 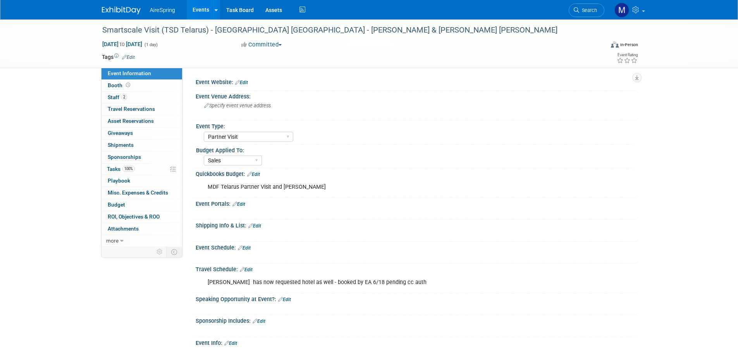 What do you see at coordinates (138, 193) in the screenshot?
I see `span: Misc. Expenses & Credits` at bounding box center [138, 193].